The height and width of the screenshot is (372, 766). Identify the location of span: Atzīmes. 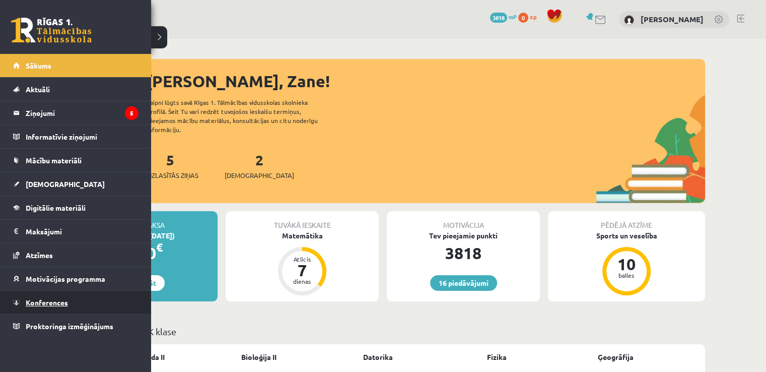
(39, 255).